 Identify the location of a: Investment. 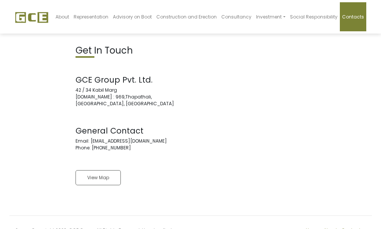
(270, 17).